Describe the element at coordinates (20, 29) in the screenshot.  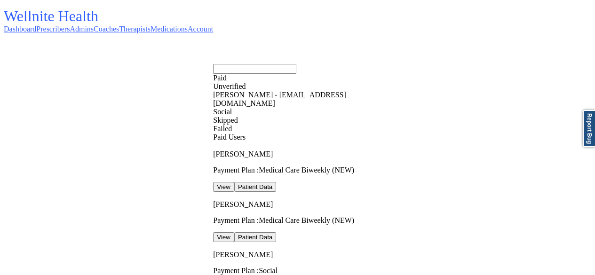
I see `a: Dashboard` at that location.